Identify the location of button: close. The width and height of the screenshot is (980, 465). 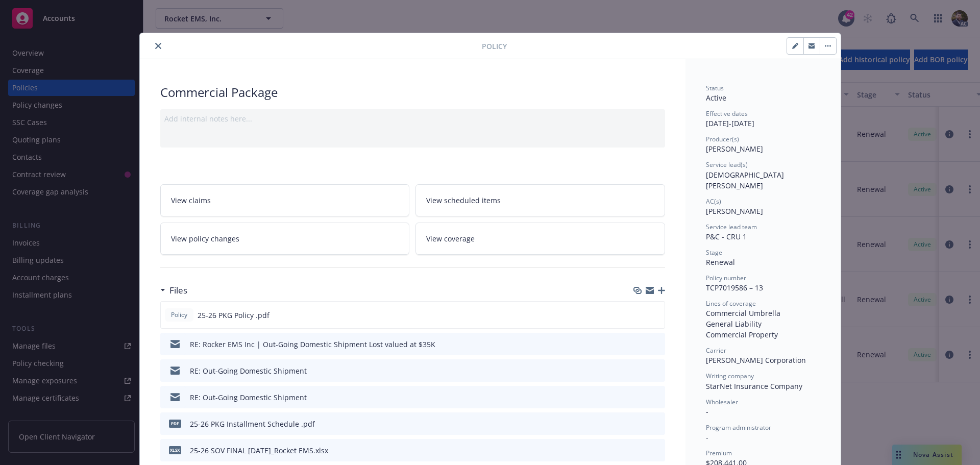
(158, 46).